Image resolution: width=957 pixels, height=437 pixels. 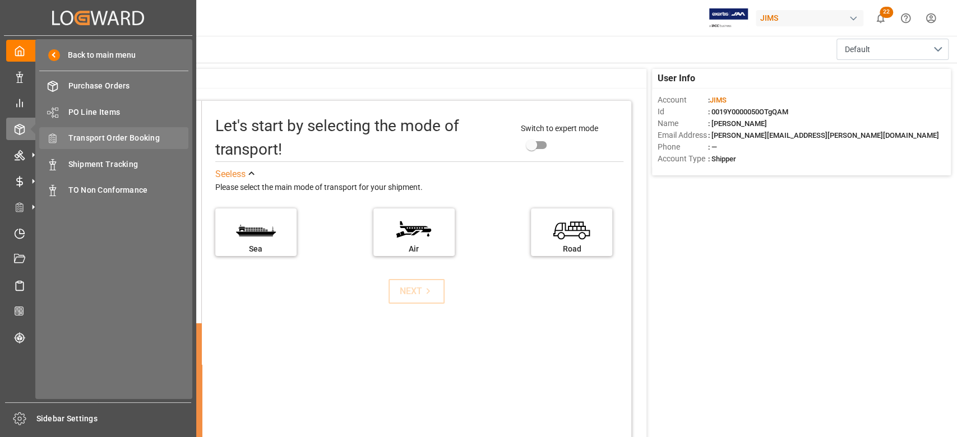 I want to click on button: NEXT, so click(x=417, y=292).